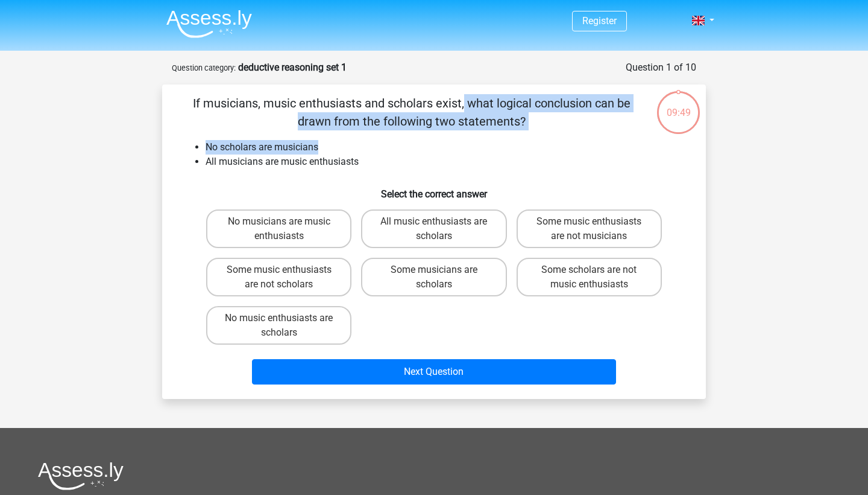 The image size is (868, 495). What do you see at coordinates (210, 23) in the screenshot?
I see `img: Assessly` at bounding box center [210, 23].